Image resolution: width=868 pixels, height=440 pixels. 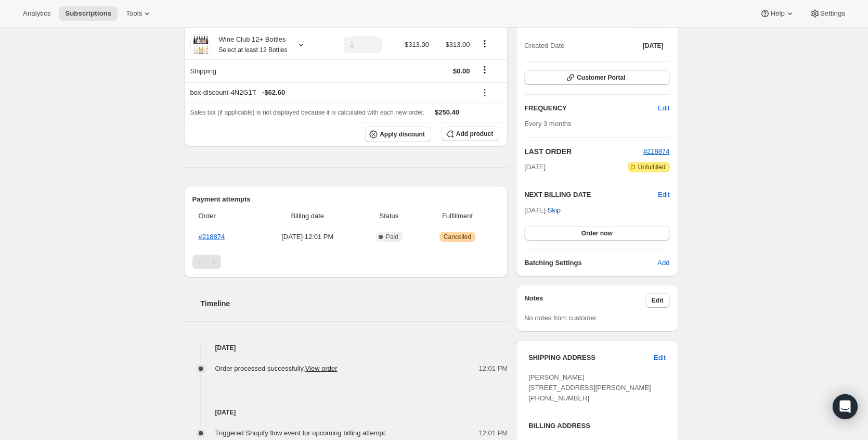 I want to click on button: Order now, so click(x=597, y=233).